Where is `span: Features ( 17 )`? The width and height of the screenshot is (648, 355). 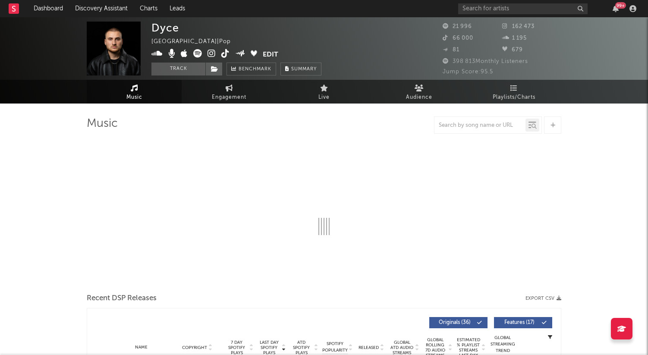 span: Features ( 17 ) is located at coordinates (519, 323).